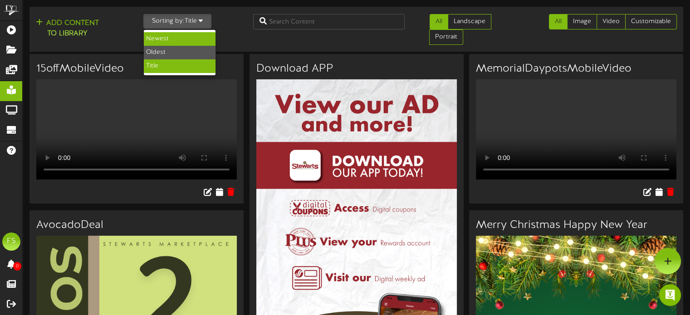 This screenshot has width=690, height=315. Describe the element at coordinates (611, 22) in the screenshot. I see `a: Video` at that location.